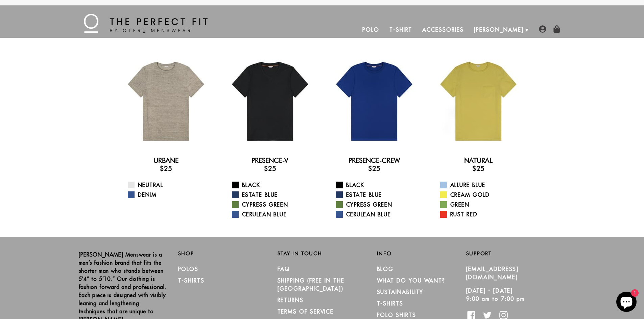 Image resolution: width=644 pixels, height=319 pixels. Describe the element at coordinates (557, 29) in the screenshot. I see `img: shopping-bag-icon.png` at that location.